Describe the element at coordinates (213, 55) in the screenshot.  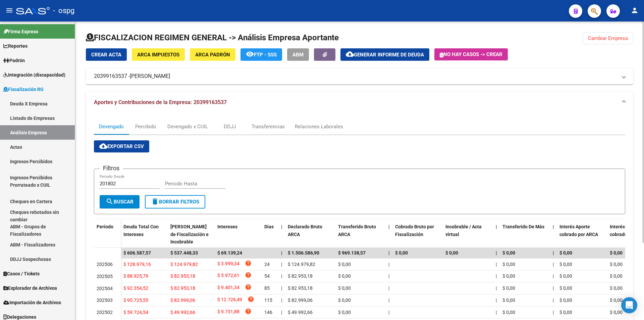
I see `span: ARCA Padrón` at that location.